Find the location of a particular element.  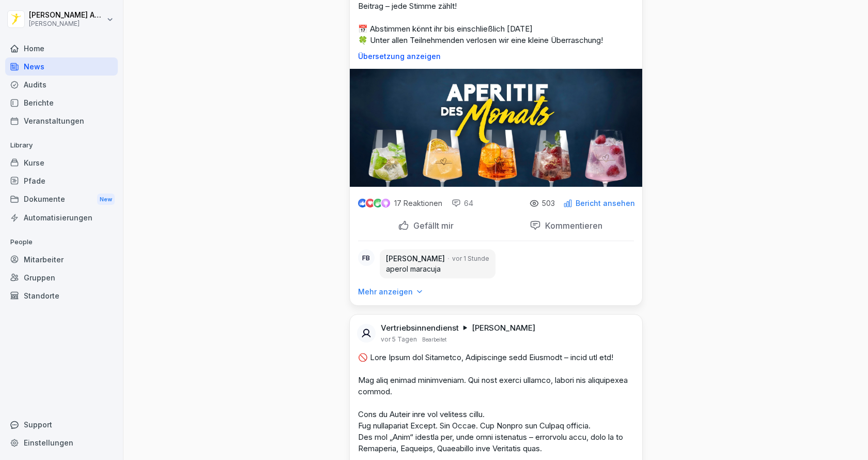

div: Berichte is located at coordinates (61, 103).